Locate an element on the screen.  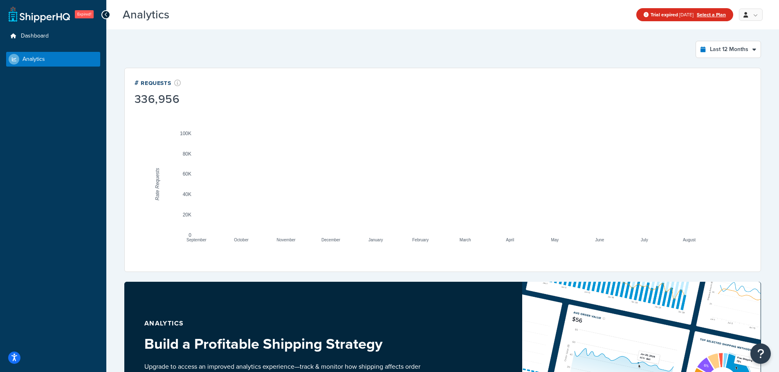
h3: Analytics is located at coordinates (375, 15).